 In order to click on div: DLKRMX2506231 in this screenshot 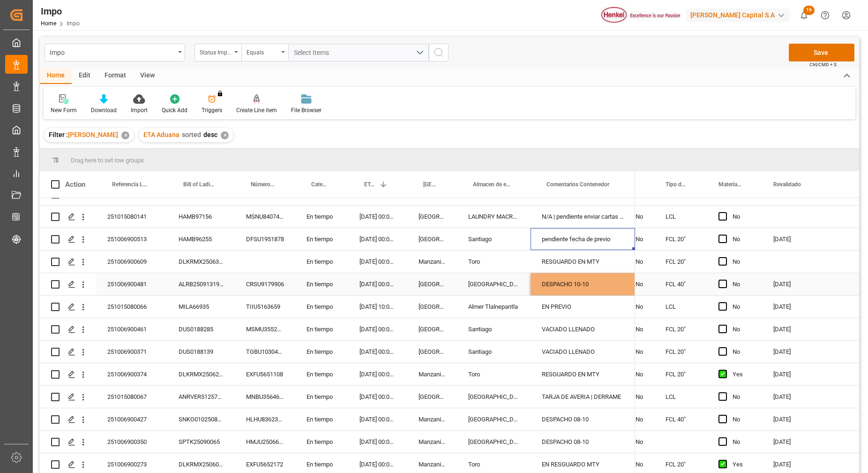, I will do `click(201, 374)`.